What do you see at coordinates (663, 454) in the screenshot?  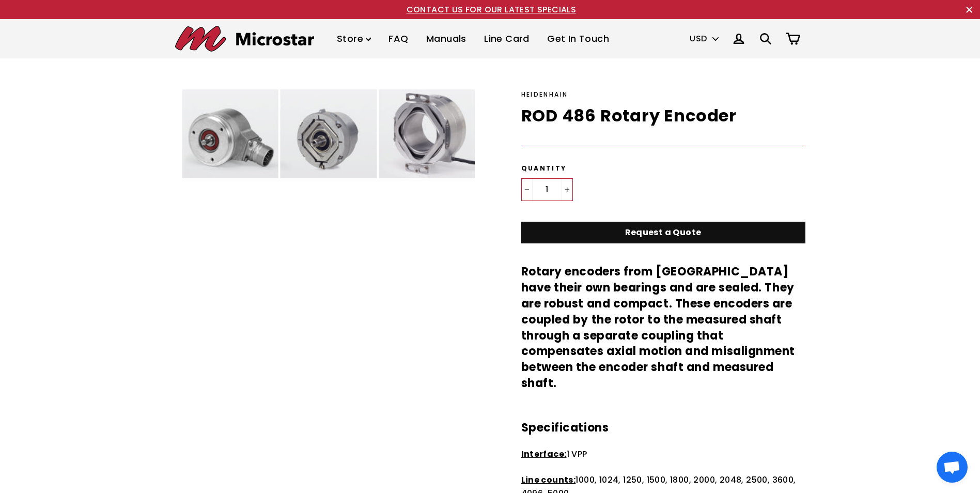 I see `p: 1 VPP` at bounding box center [663, 454].